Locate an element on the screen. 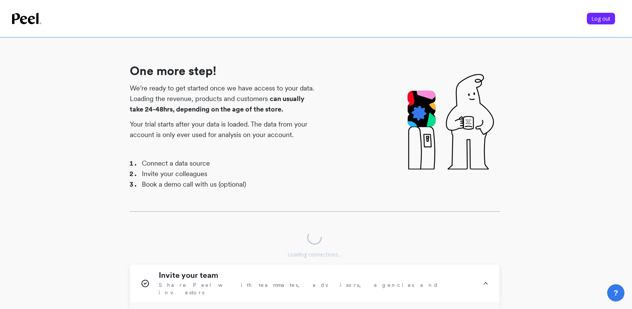 Image resolution: width=632 pixels, height=309 pixels. p: We’re ready to get started once we have access to your data. Loading the revenue, products and cu... is located at coordinates (222, 99).